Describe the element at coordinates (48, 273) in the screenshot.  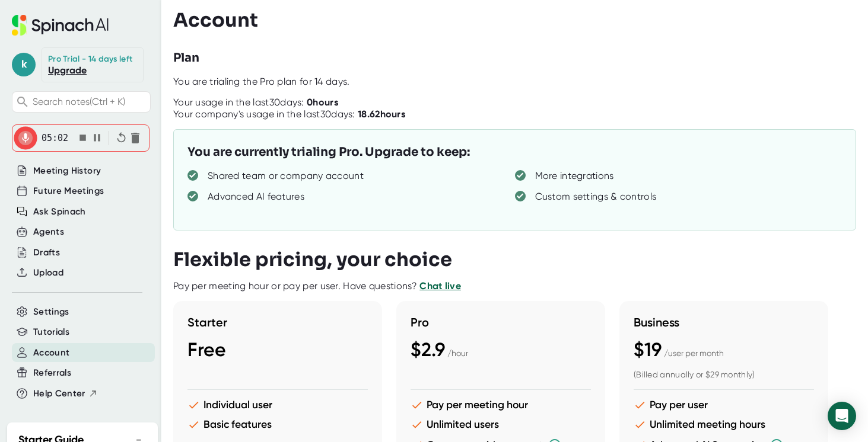
I see `span: Upload` at that location.